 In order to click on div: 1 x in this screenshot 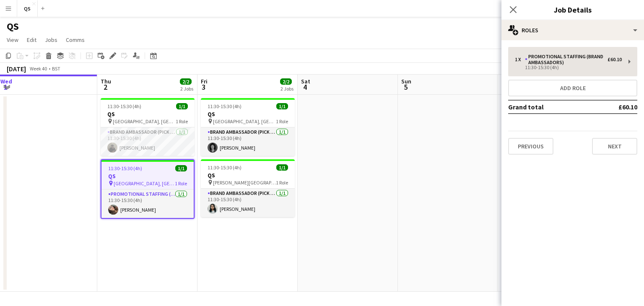, I will do `click(520, 59)`.